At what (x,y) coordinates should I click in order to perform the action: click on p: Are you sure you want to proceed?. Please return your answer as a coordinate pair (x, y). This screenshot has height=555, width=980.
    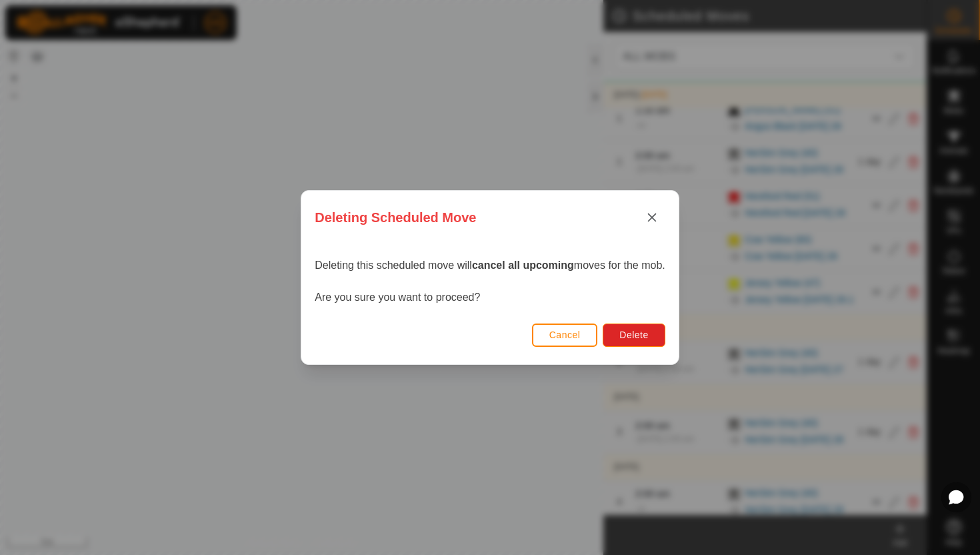
    Looking at the image, I should click on (490, 297).